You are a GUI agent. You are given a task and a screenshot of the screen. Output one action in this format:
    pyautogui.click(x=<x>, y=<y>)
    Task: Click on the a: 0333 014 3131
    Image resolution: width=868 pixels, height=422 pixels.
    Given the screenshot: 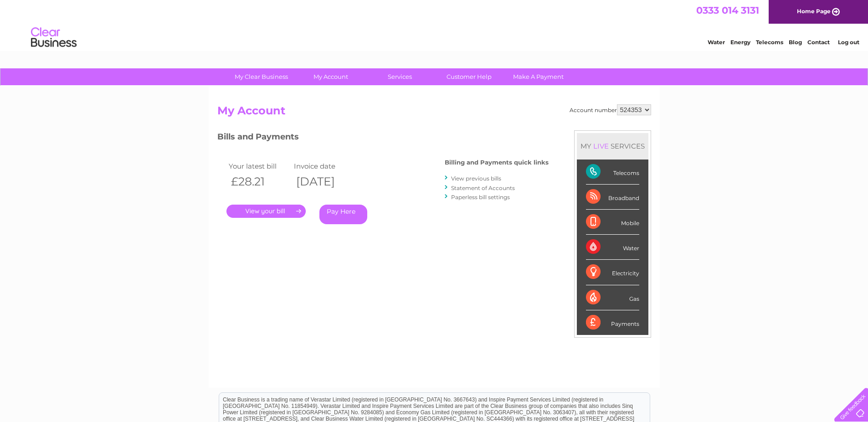 What is the action you would take?
    pyautogui.click(x=728, y=10)
    